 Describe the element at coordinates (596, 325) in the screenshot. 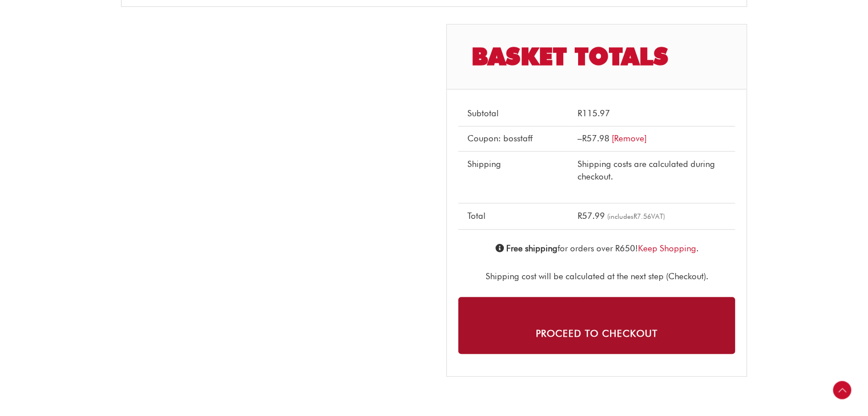

I see `a: Proceed to checkout` at that location.